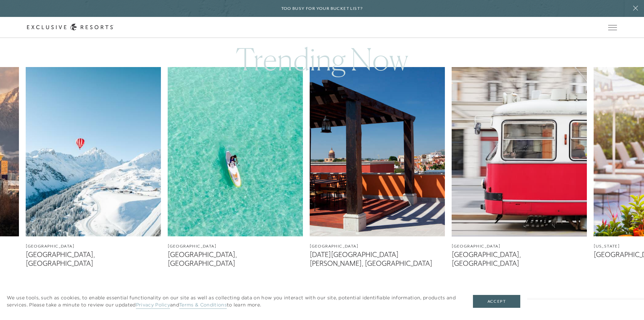 The height and width of the screenshot is (320, 644). I want to click on a: Privacy Policy, so click(153, 305).